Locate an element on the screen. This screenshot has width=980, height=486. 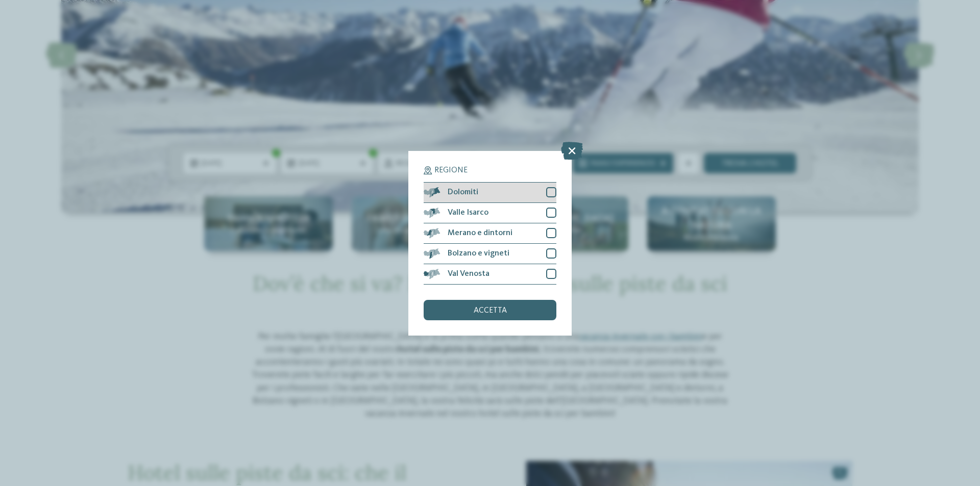
span: Valle Isarco is located at coordinates (468, 213).